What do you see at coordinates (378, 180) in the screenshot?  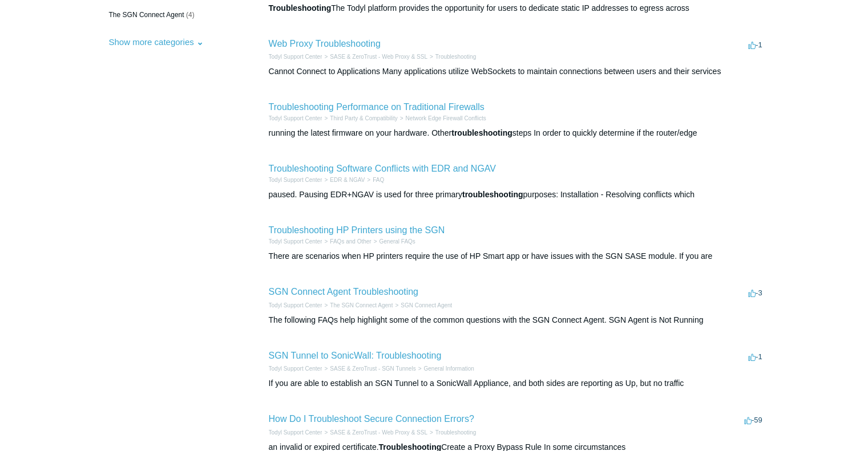 I see `a: FAQ` at bounding box center [378, 180].